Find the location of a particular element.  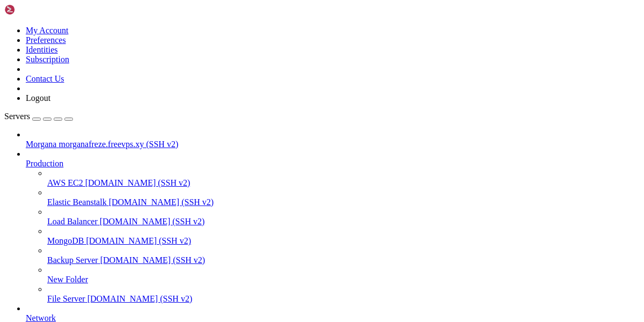

a: Identities is located at coordinates (42, 49).